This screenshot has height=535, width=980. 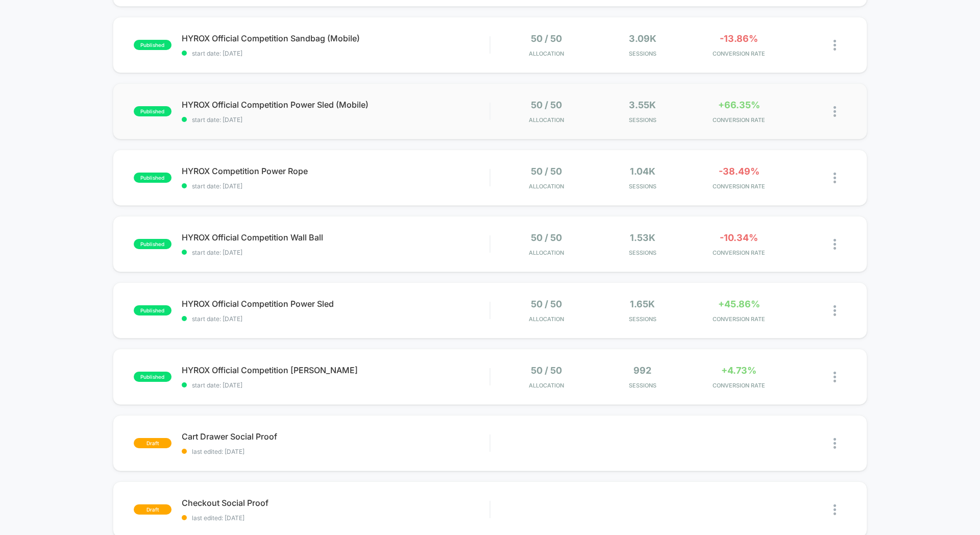 I want to click on span: +66.35%, so click(x=739, y=104).